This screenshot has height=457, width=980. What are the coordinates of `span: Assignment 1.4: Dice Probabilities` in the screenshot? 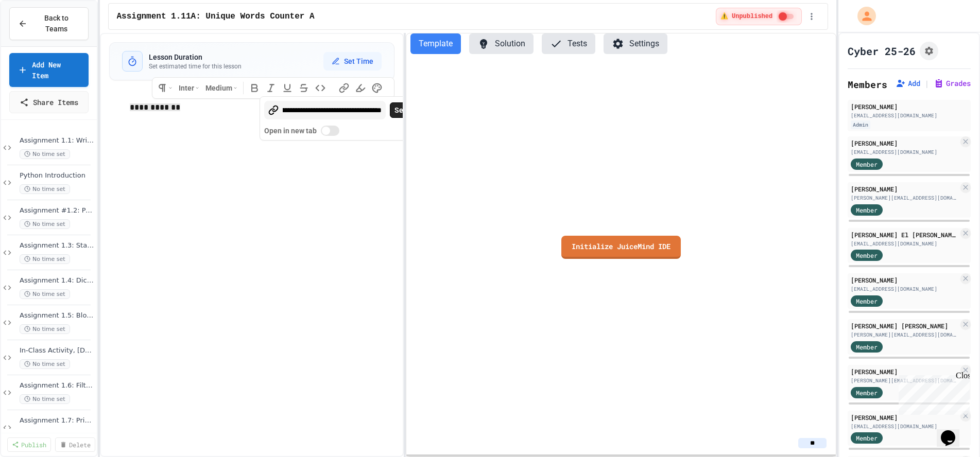 It's located at (57, 280).